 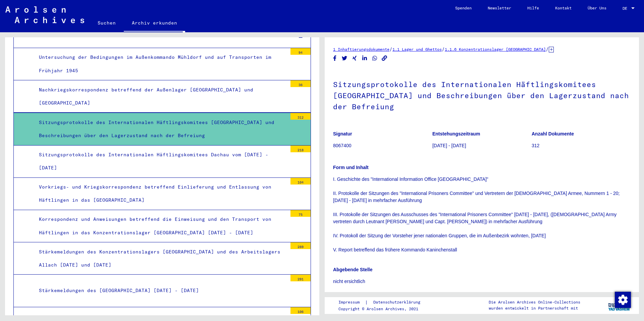 I want to click on button: Share on Twitter, so click(x=345, y=58).